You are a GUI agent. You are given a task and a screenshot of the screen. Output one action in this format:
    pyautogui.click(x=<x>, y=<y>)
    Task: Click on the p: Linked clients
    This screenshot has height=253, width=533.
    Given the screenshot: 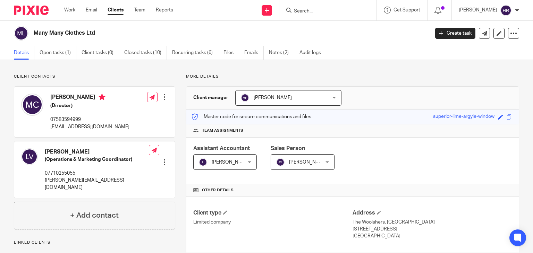 What is the action you would take?
    pyautogui.click(x=94, y=243)
    